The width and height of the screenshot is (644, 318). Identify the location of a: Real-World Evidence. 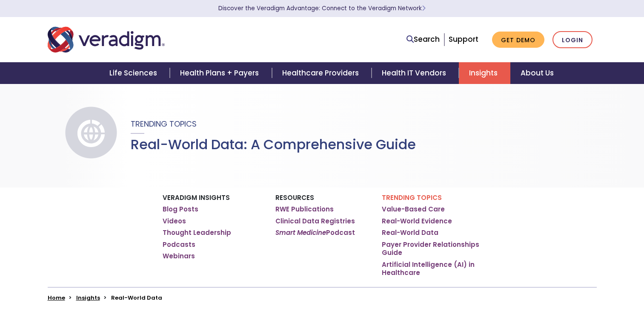
(417, 221).